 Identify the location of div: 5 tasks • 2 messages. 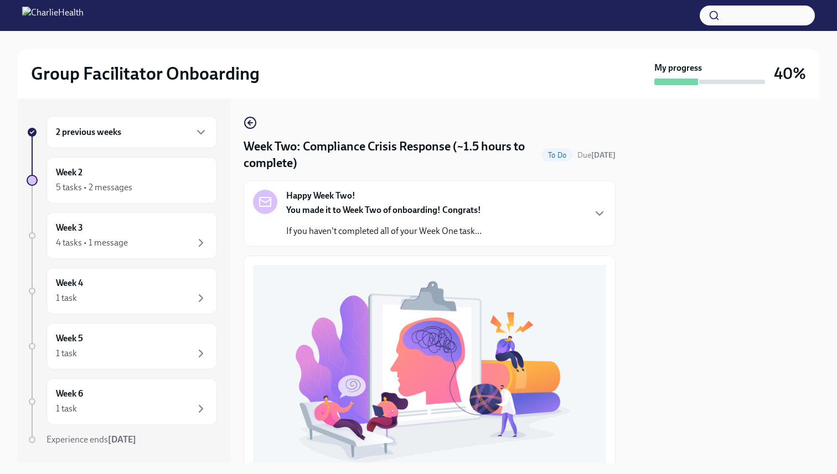
(94, 188).